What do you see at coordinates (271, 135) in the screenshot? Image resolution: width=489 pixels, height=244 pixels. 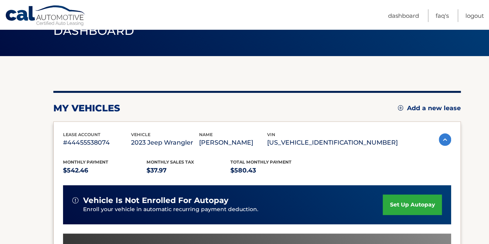 I see `span: vin` at bounding box center [271, 135].